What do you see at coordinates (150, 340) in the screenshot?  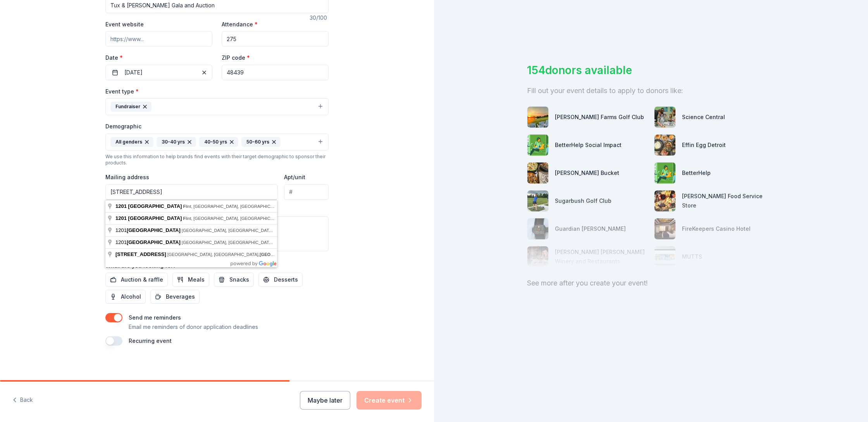 I see `label: Recurring event` at bounding box center [150, 340].